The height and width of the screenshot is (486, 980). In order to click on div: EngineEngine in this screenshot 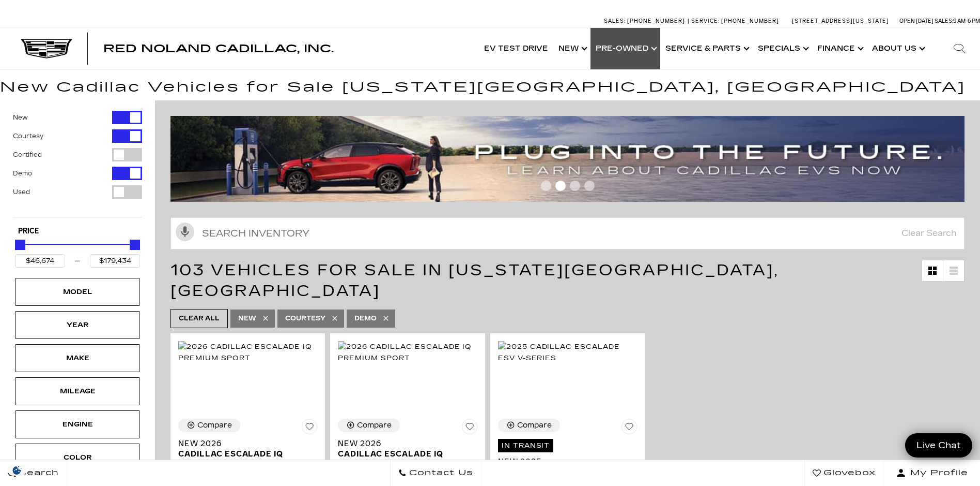, I will do `click(77, 424)`.